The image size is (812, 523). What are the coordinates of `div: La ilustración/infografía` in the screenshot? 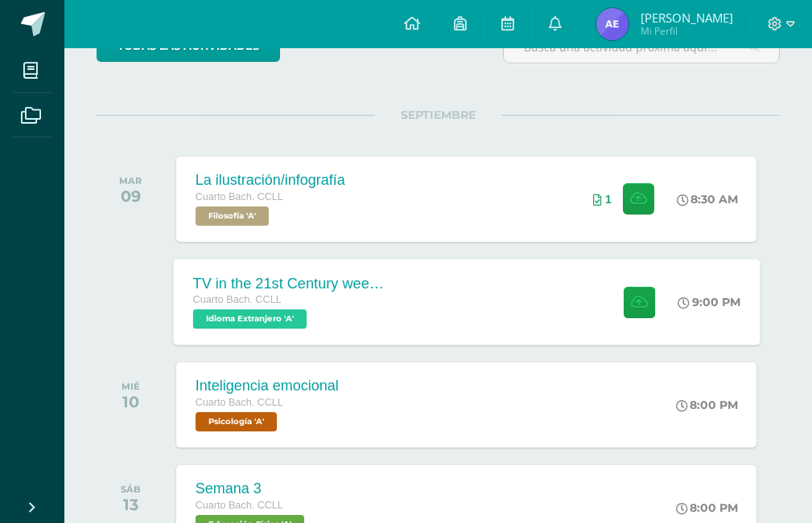 It's located at (271, 180).